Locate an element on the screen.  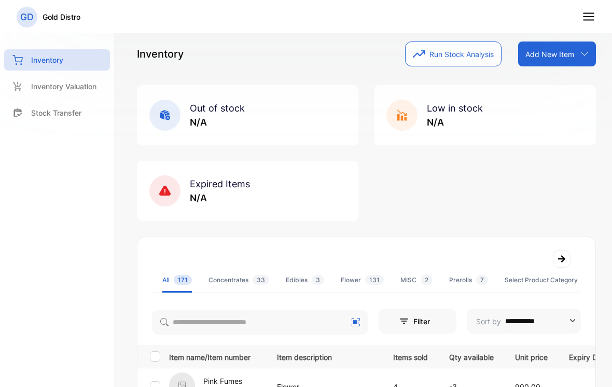
button: Run Stock Analysis is located at coordinates (453, 54).